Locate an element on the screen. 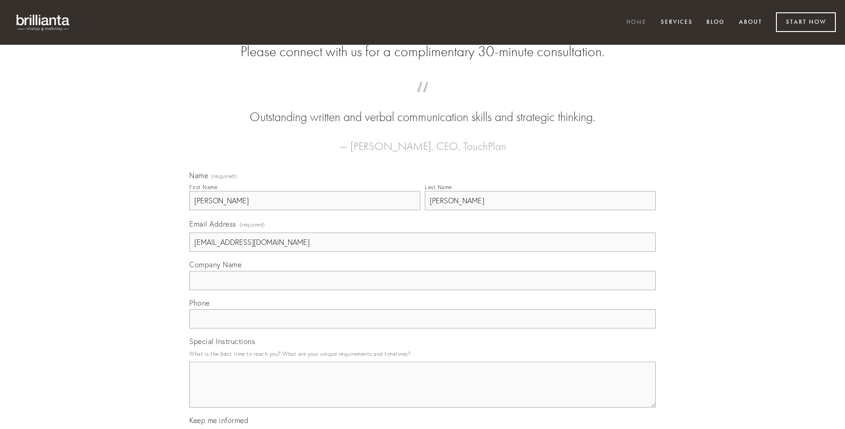 This screenshot has width=845, height=429. span: Company Name is located at coordinates (215, 265).